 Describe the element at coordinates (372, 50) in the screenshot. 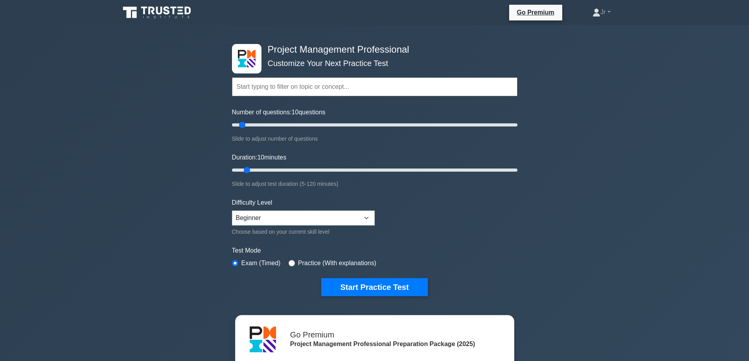

I see `h4: Project Management Professional` at that location.